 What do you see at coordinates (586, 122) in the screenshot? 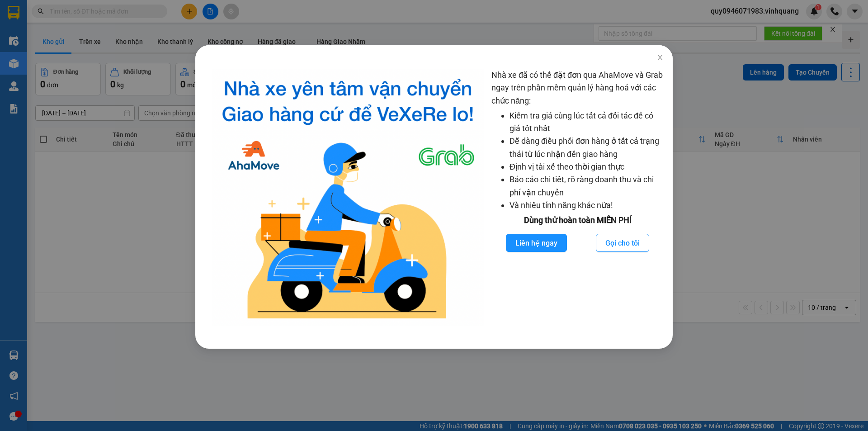
I see `li: Kiểm tra giá cùng lúc tất cả đối tác để có giá tốt nhất` at bounding box center [586, 122].